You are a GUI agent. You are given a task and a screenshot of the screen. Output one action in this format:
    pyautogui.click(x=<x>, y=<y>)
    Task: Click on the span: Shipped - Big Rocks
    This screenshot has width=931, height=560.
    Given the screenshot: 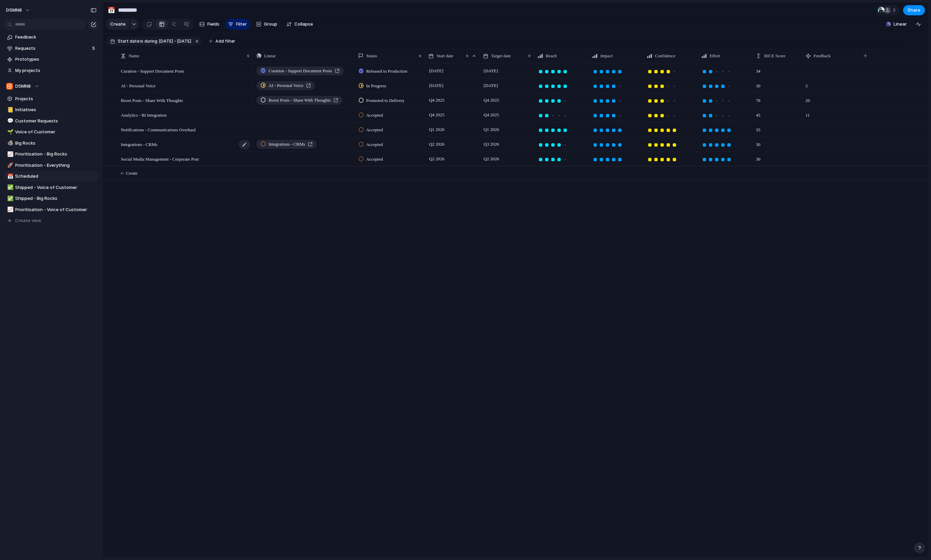 What is the action you would take?
    pyautogui.click(x=56, y=198)
    